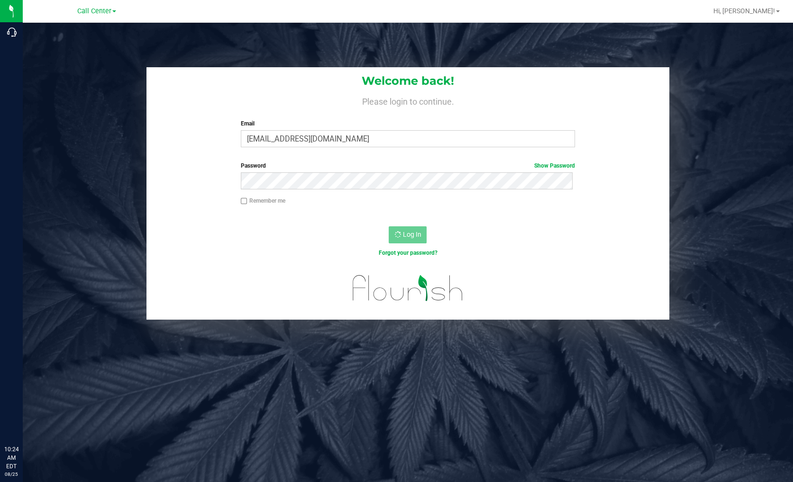 The image size is (793, 482). What do you see at coordinates (12, 32) in the screenshot?
I see `inline-svg: Call Center` at bounding box center [12, 32].